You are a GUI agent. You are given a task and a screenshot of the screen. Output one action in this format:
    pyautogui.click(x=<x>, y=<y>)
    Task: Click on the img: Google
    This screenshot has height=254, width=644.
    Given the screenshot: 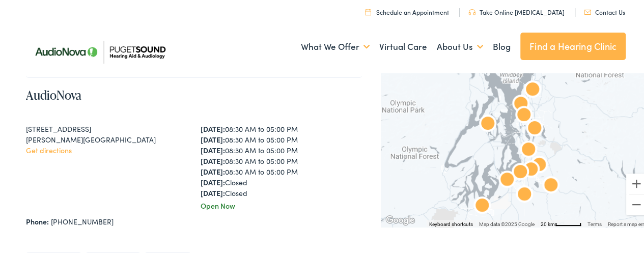 What is the action you would take?
    pyautogui.click(x=400, y=219)
    